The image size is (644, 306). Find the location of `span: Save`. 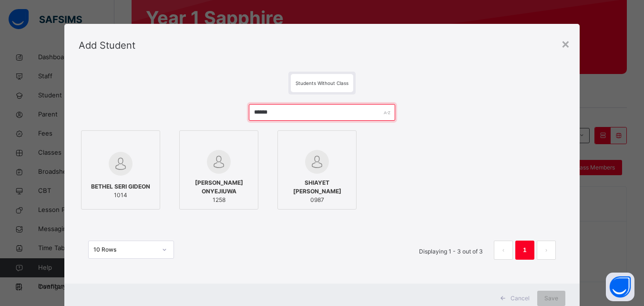

span: Save is located at coordinates (551, 298).